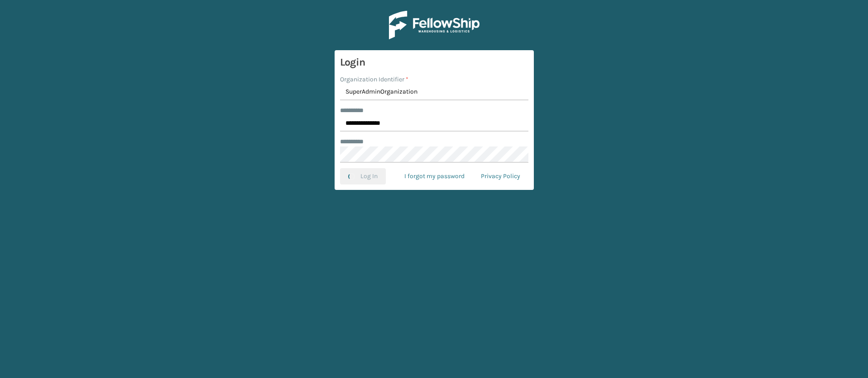 This screenshot has width=868, height=378. I want to click on h3: Login, so click(434, 63).